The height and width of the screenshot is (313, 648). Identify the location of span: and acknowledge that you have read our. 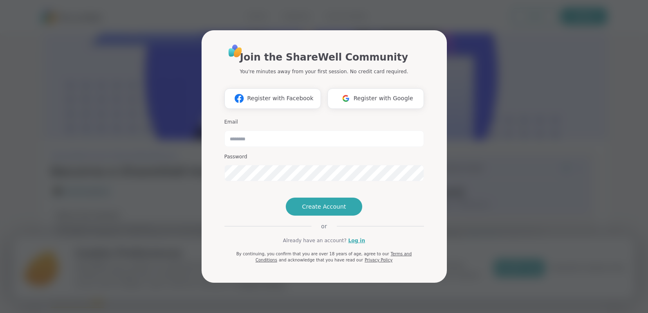
(321, 260).